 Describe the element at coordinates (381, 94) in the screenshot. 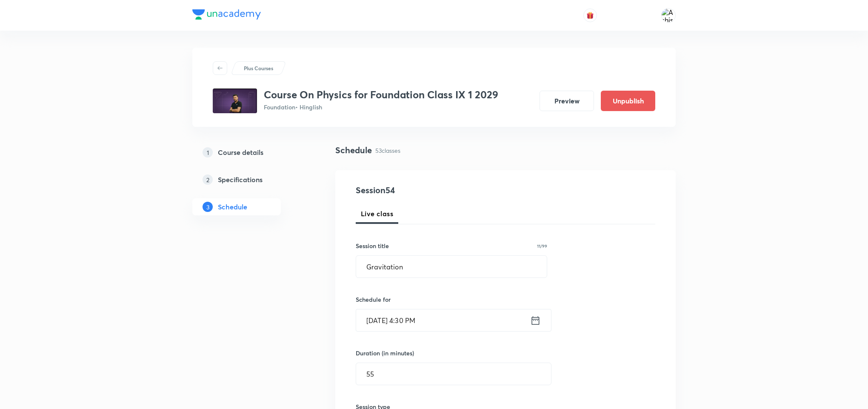

I see `h3: Course On Physics for Foundation Class IX 1 2029` at that location.